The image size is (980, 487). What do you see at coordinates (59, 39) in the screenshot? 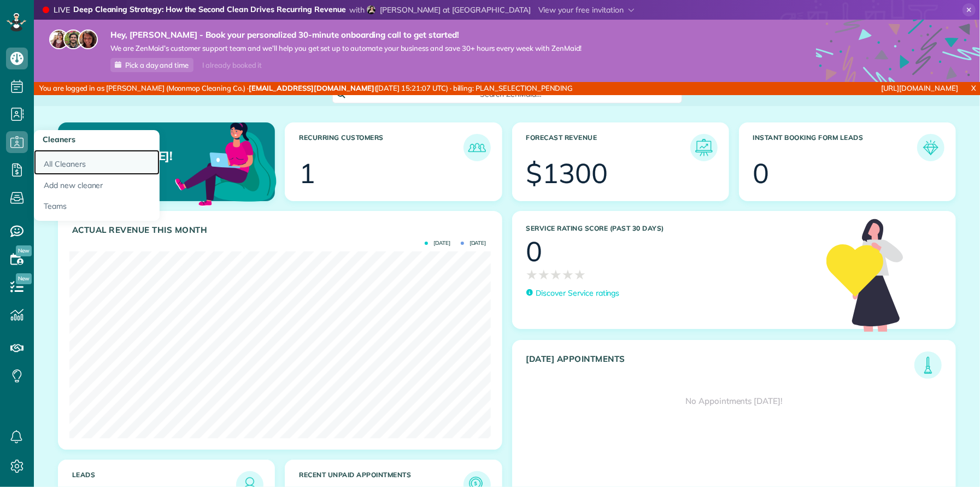
I see `img: maria-72a9807cf96188c08ef61303f053569d2e2a8a1cde33d635c8a3ac13582a053d.jpg` at bounding box center [59, 39].